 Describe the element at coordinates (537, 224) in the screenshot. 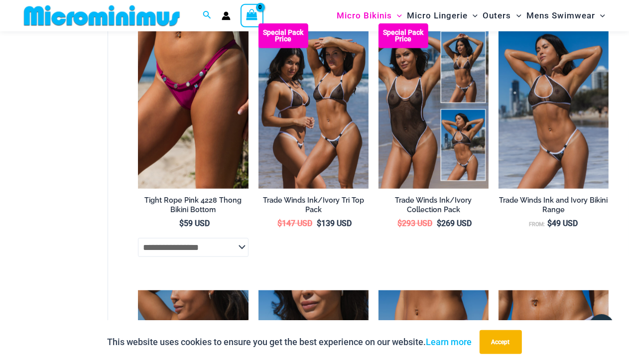

I see `span: From:` at that location.